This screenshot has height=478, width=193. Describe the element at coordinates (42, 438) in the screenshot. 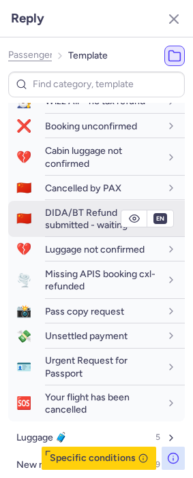

I see `span: Luggage 🧳` at that location.